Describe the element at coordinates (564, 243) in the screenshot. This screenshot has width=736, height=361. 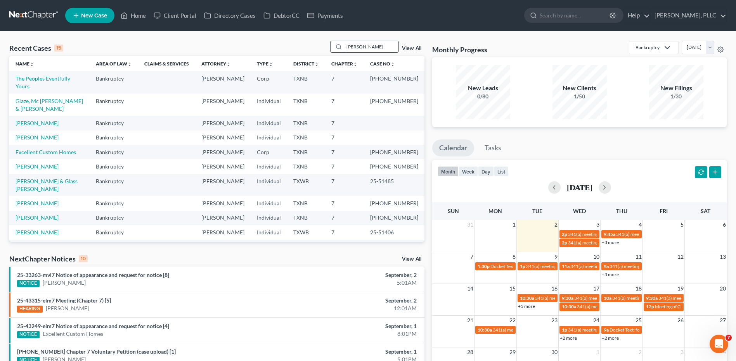
I see `span: 2p` at that location.